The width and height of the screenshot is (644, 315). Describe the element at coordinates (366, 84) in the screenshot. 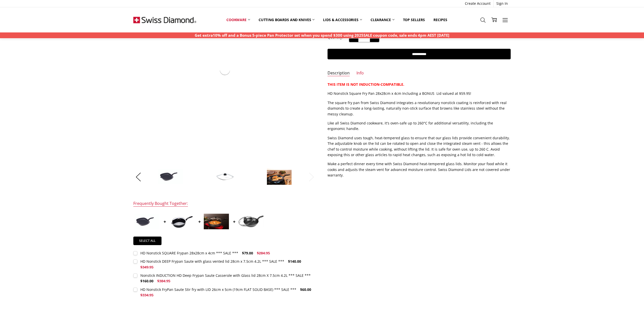

I see `strong: THIS ITEM IS NOT INDUCTION-COMPATIBLE.` at that location.